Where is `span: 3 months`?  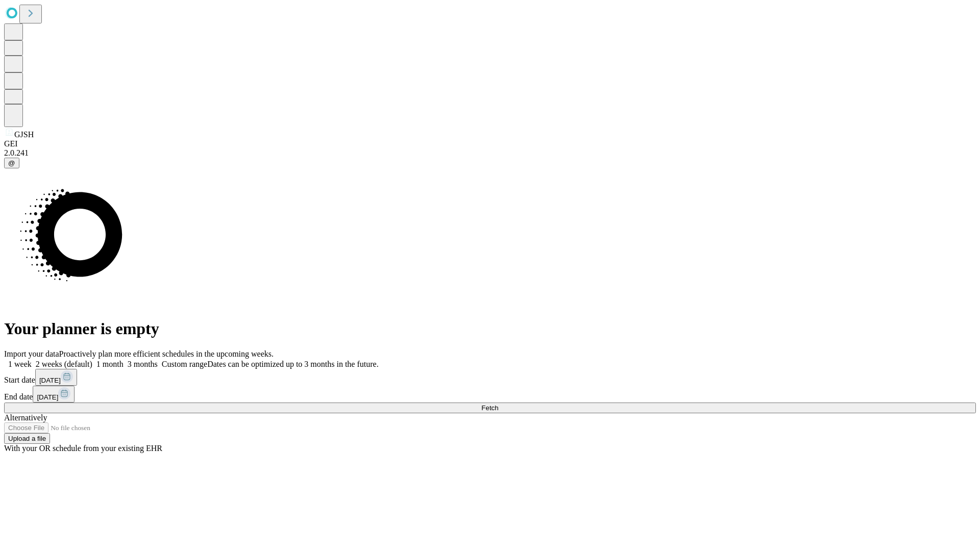
span: 3 months is located at coordinates (143, 364).